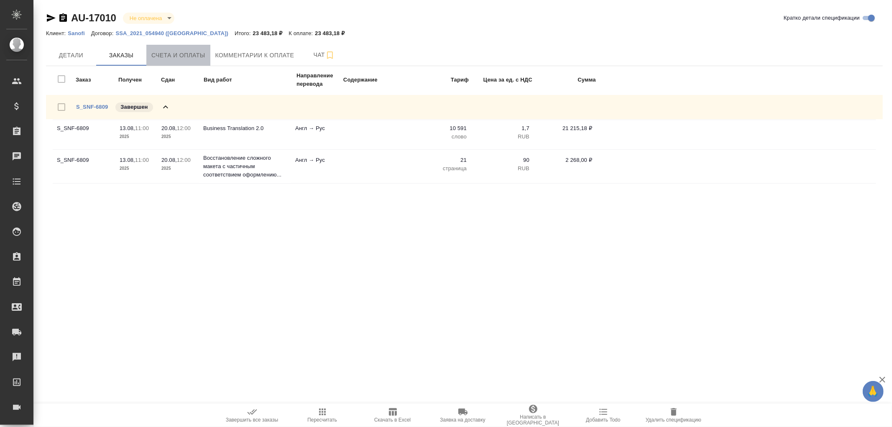  I want to click on p: 10 591, so click(439, 128).